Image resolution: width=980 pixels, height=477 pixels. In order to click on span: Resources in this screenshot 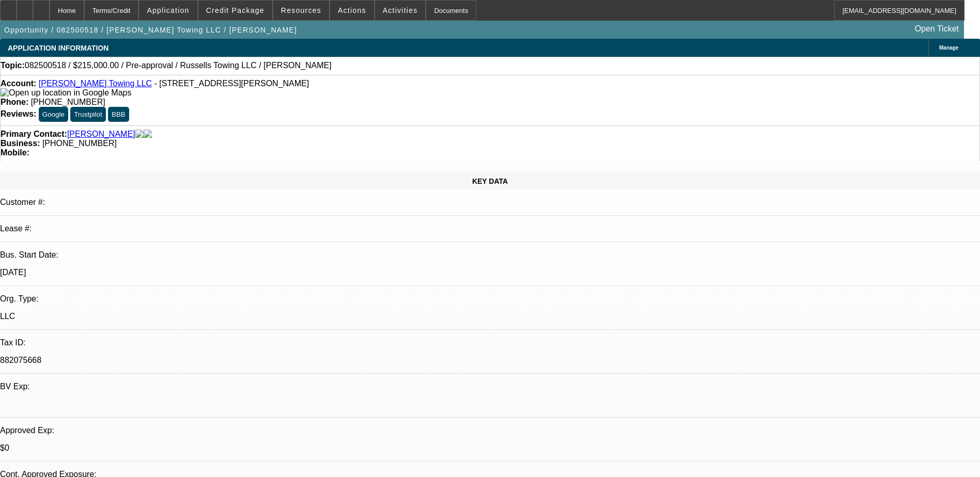, I will do `click(301, 11)`.